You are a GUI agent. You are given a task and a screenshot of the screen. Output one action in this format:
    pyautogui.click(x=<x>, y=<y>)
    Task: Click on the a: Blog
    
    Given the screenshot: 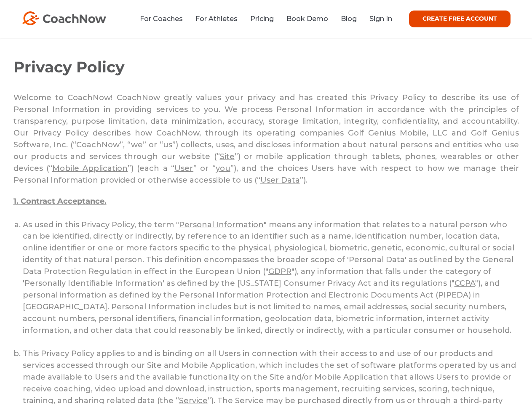 What is the action you would take?
    pyautogui.click(x=349, y=19)
    